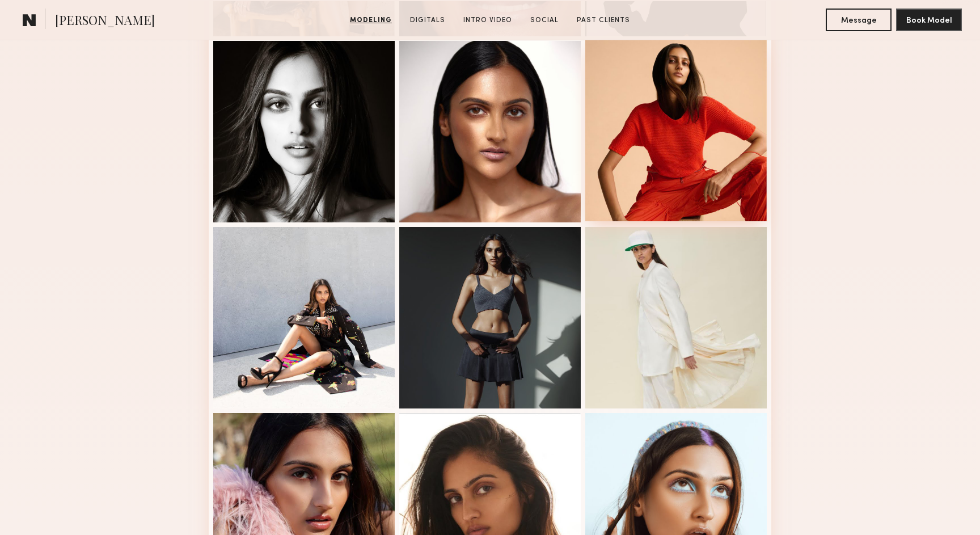 Image resolution: width=980 pixels, height=535 pixels. What do you see at coordinates (859, 20) in the screenshot?
I see `button: Message` at bounding box center [859, 20].